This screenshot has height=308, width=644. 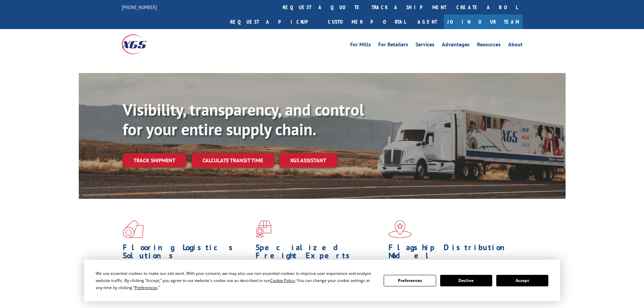 What do you see at coordinates (427, 22) in the screenshot?
I see `a: Agent` at bounding box center [427, 22].